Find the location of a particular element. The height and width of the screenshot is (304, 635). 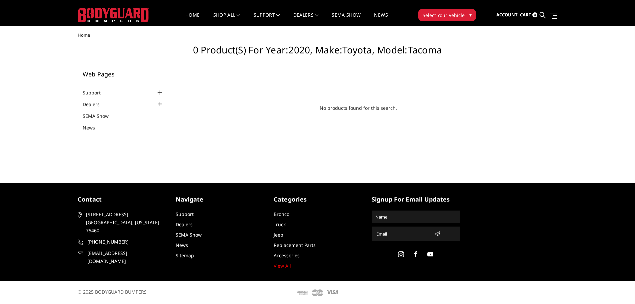

a: View All is located at coordinates (282, 265).